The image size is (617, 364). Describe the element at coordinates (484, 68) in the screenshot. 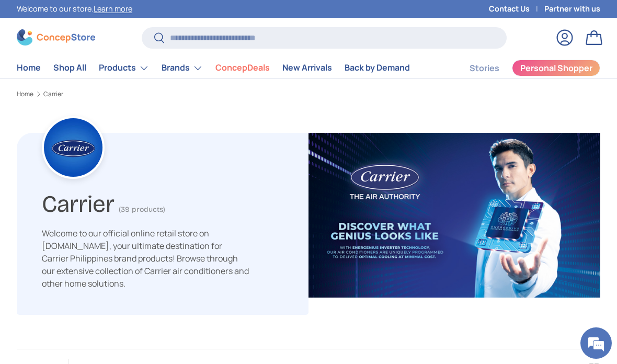

I see `a: Stories` at that location.